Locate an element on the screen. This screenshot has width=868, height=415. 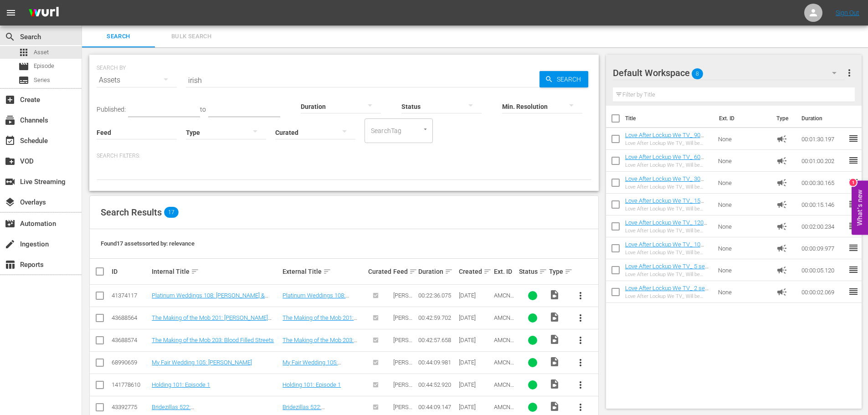
td: 00:01:00.202 is located at coordinates (823, 160).